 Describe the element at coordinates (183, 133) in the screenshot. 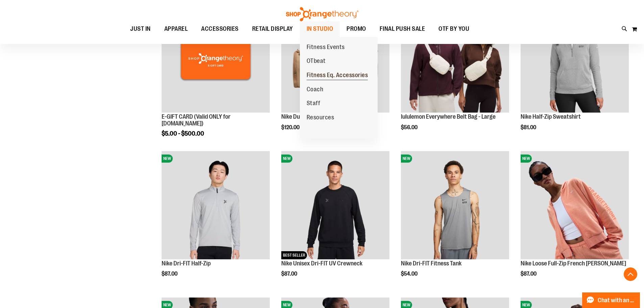

I see `span: $5.00 - $500.00` at that location.